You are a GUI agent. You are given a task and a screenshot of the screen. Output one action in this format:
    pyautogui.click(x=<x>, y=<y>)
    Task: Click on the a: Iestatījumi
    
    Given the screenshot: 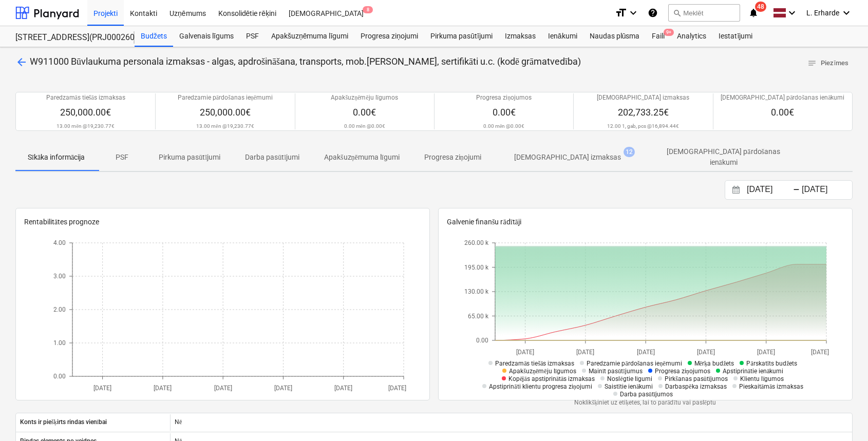 What is the action you would take?
    pyautogui.click(x=735, y=37)
    